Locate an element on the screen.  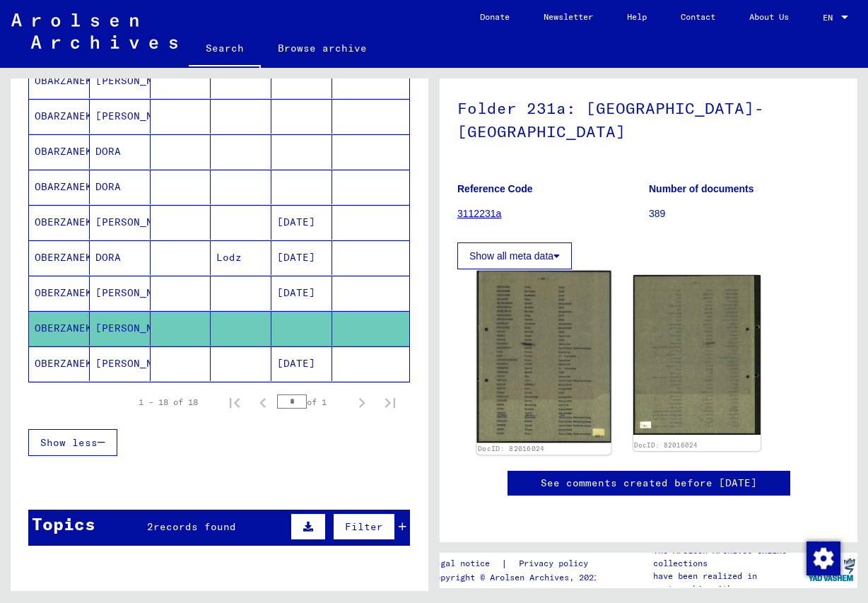
p: have been realized in partnership with is located at coordinates (729, 582).